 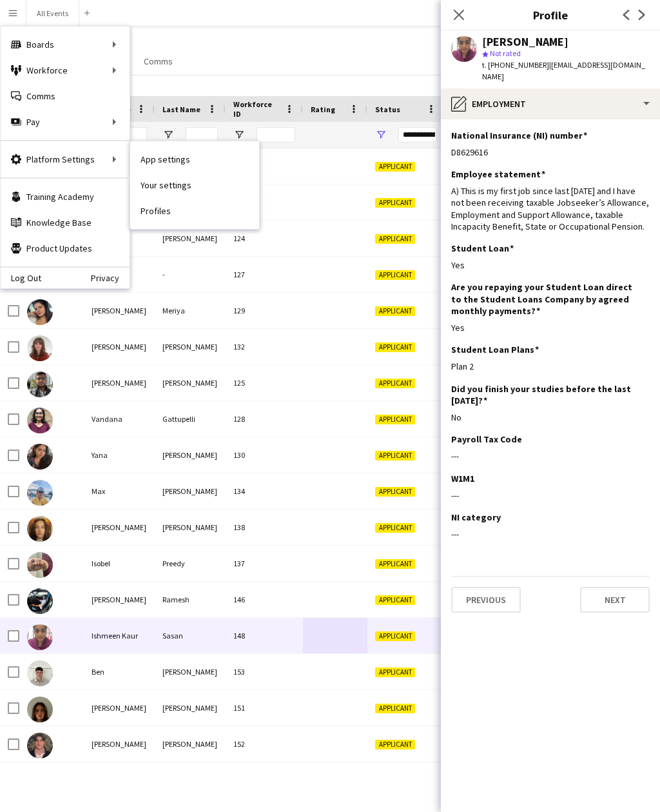 What do you see at coordinates (53, 13) in the screenshot?
I see `button: All Events` at bounding box center [53, 13].